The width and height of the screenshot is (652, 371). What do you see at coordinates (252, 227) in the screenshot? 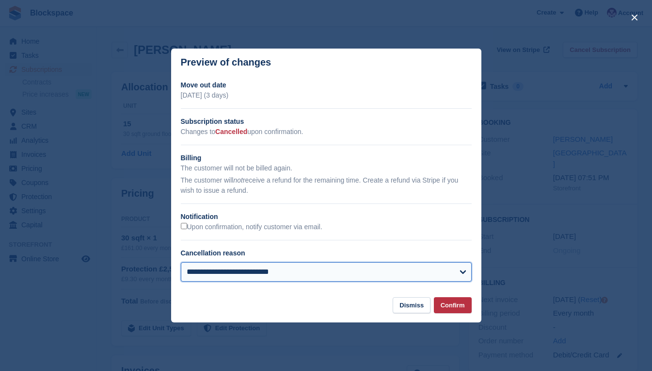
I see `label: Upon confirmation, notify customer via email.` at bounding box center [252, 227].